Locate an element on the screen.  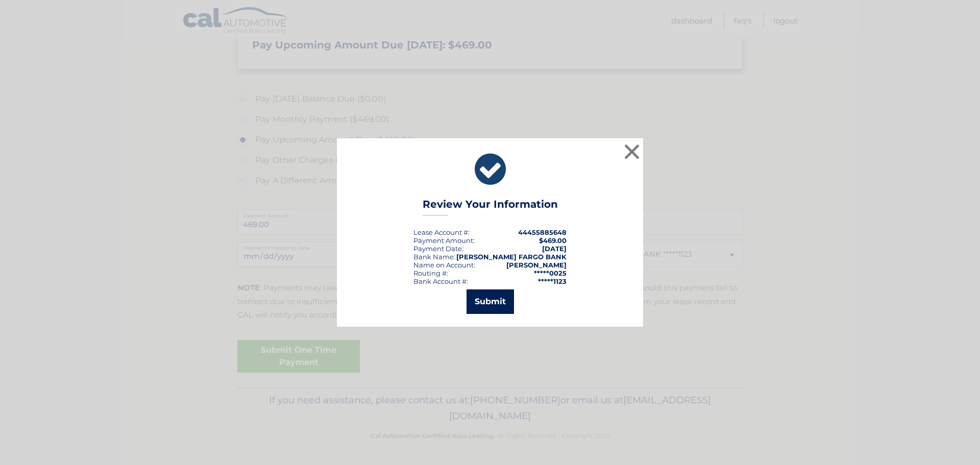
div: Bank Account #: is located at coordinates (440, 282).